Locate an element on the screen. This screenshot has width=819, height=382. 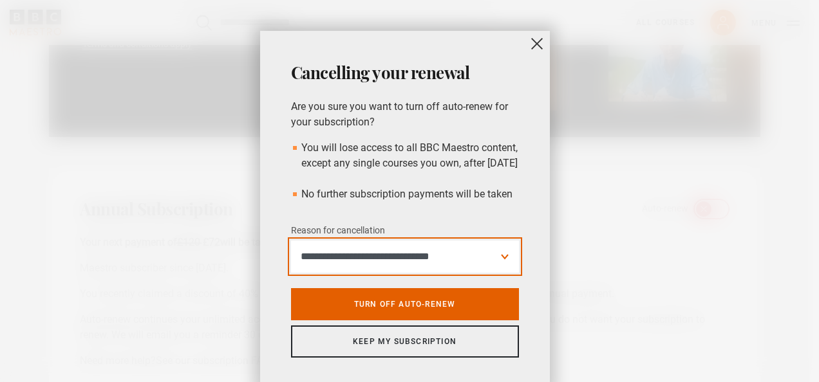
label: Reason for cancellation is located at coordinates (338, 231).